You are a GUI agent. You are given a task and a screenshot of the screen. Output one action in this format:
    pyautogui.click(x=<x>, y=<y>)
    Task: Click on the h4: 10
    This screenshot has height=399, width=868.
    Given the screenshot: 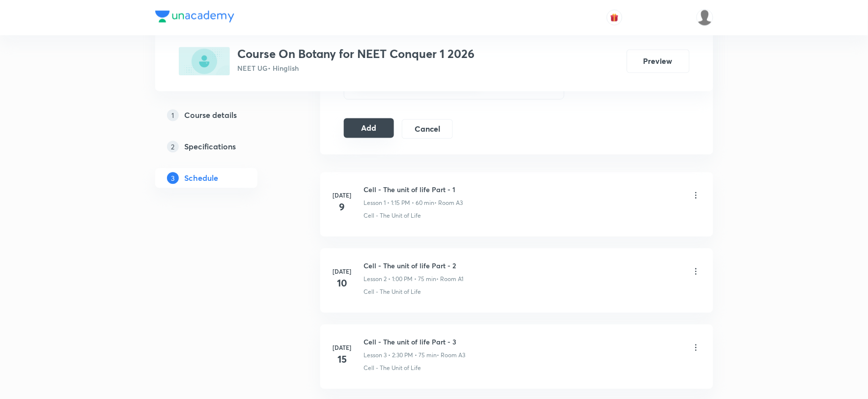 What is the action you would take?
    pyautogui.click(x=342, y=284)
    